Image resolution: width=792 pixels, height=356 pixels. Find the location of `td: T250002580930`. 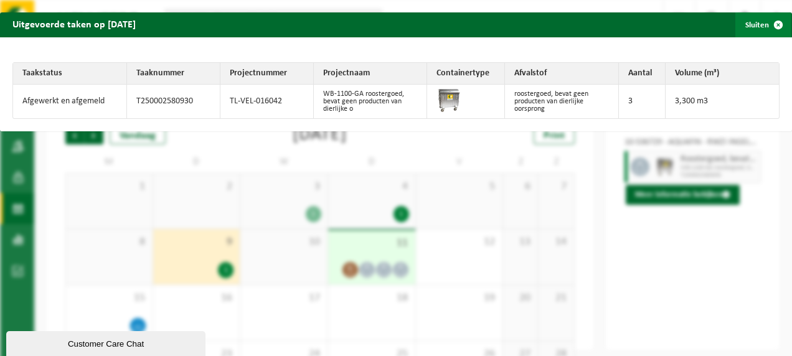

td: T250002580930 is located at coordinates (174, 102).